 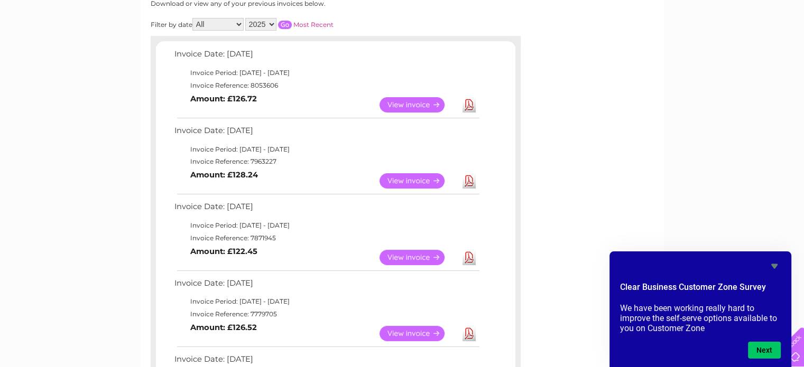 What do you see at coordinates (656, 49) in the screenshot?
I see `a: Energy` at bounding box center [656, 49].